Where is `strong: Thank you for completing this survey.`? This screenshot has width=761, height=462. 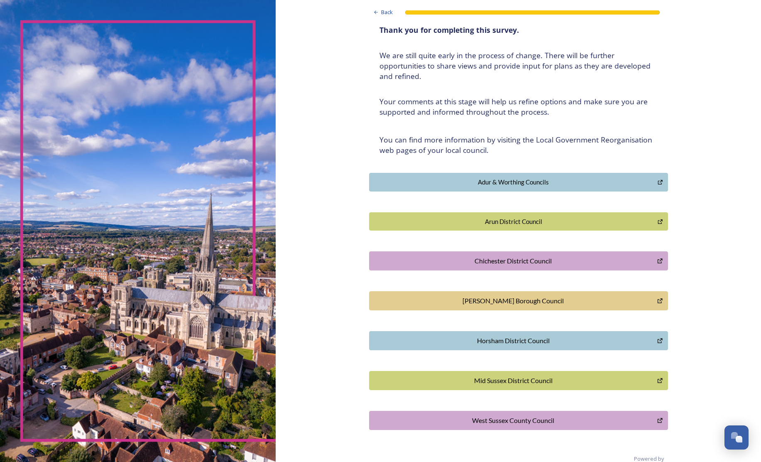 strong: Thank you for completing this survey. is located at coordinates (449, 30).